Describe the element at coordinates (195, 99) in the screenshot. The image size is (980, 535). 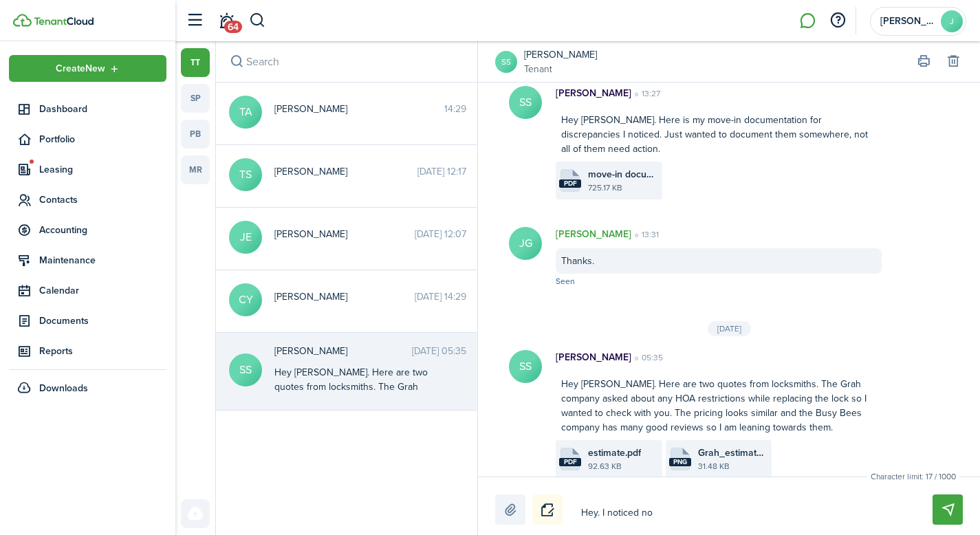
I see `a: sp` at that location.